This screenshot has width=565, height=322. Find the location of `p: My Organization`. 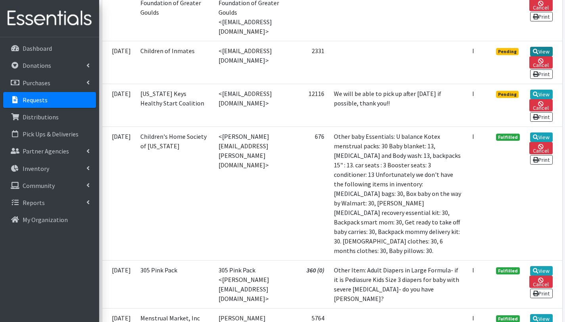

p: My Organization is located at coordinates (45, 220).